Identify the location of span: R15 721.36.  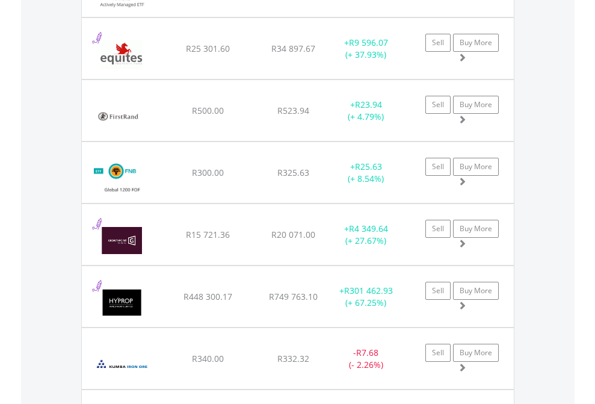
(208, 234).